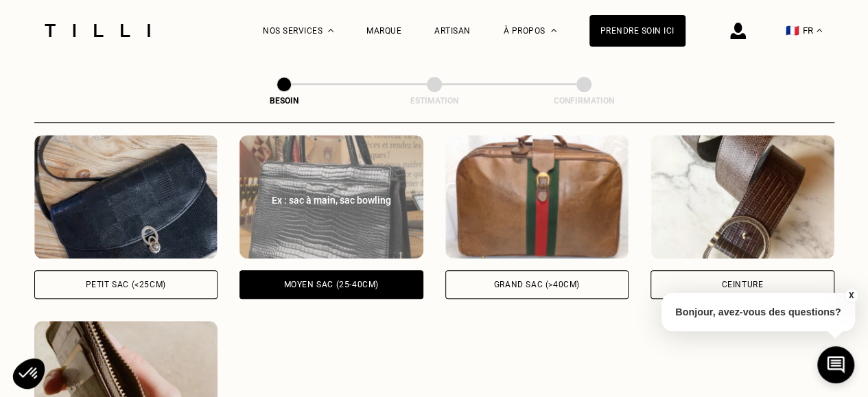 The height and width of the screenshot is (397, 868). What do you see at coordinates (637, 31) in the screenshot?
I see `div: Prendre soin ici` at bounding box center [637, 31].